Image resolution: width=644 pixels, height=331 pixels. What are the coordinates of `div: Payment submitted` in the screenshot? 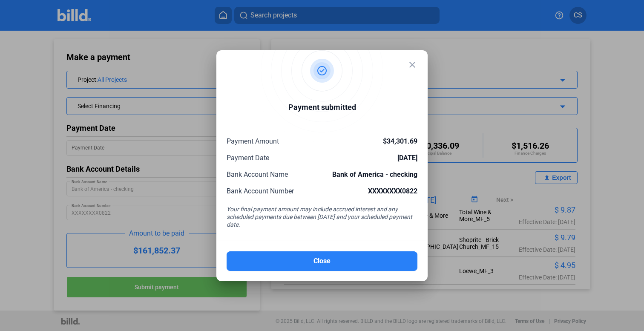 It's located at (322, 108).